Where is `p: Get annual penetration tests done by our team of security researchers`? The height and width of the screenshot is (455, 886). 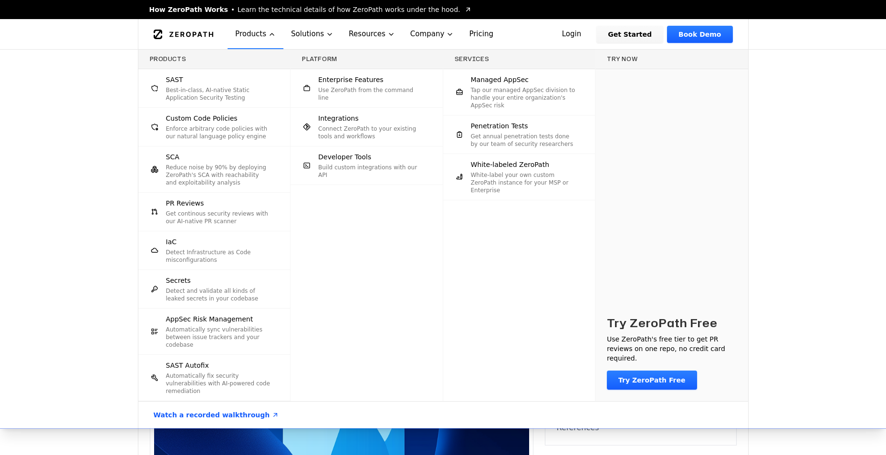 p: Get annual penetration tests done by our team of security researchers is located at coordinates (523, 140).